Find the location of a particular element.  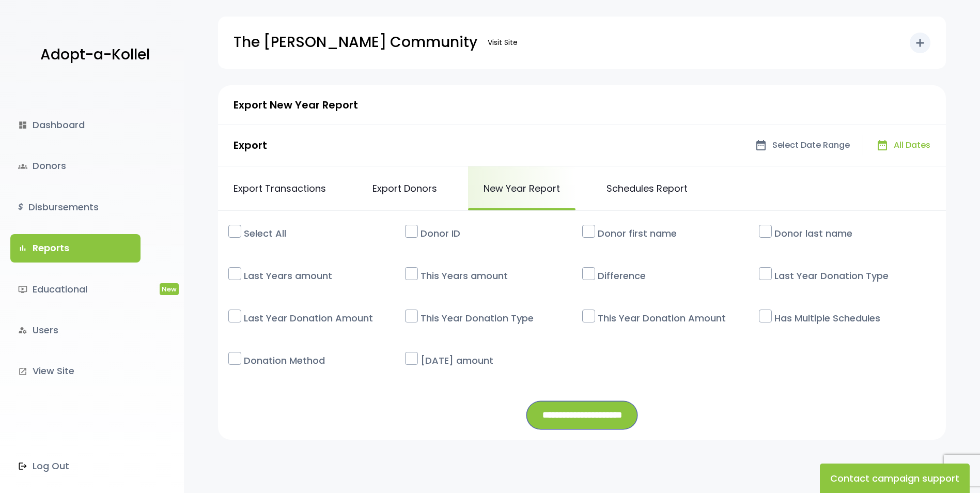

a: launchView Site is located at coordinates (75, 371).